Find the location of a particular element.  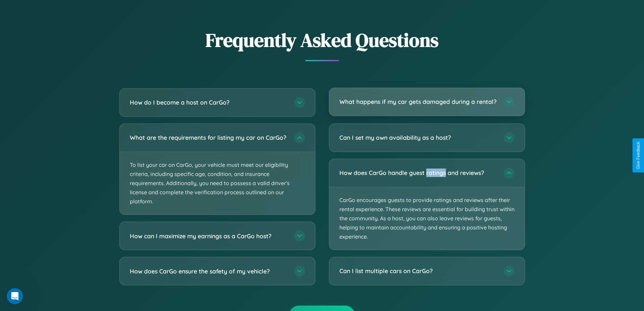

h3: What happens if my car gets damaged during a rental? is located at coordinates (418, 101).